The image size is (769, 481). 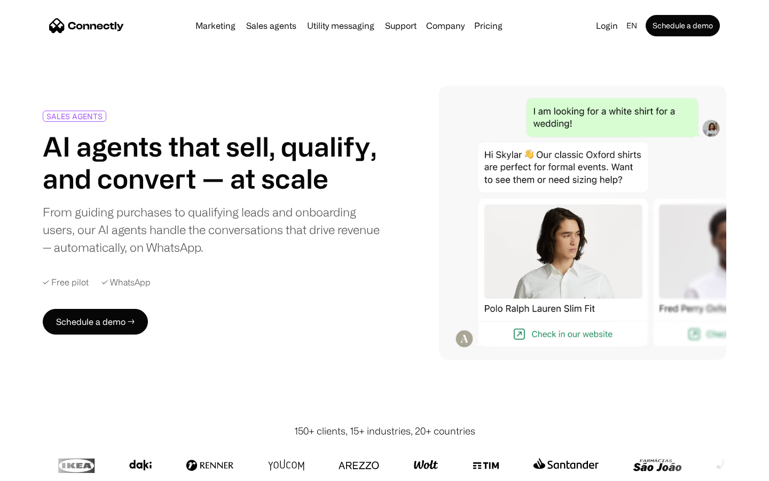 I want to click on a: Pricing, so click(x=488, y=26).